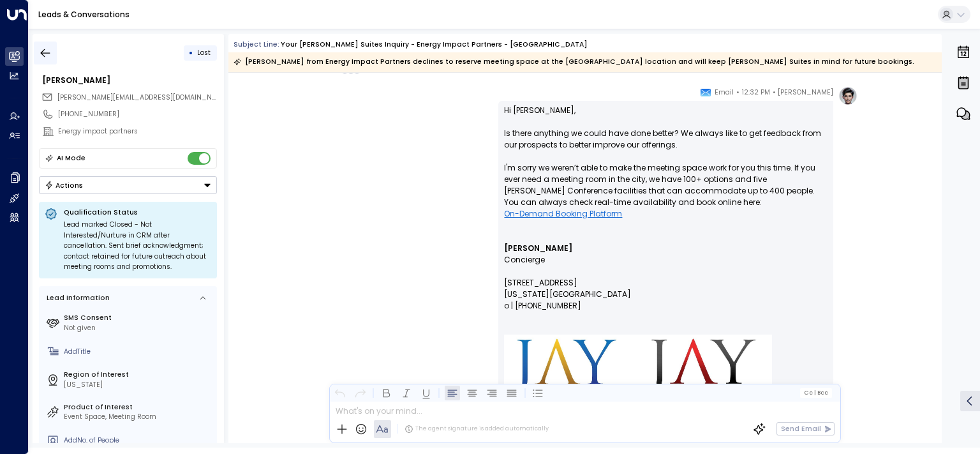 This screenshot has width=980, height=454. I want to click on p: Concierge, so click(665, 260).